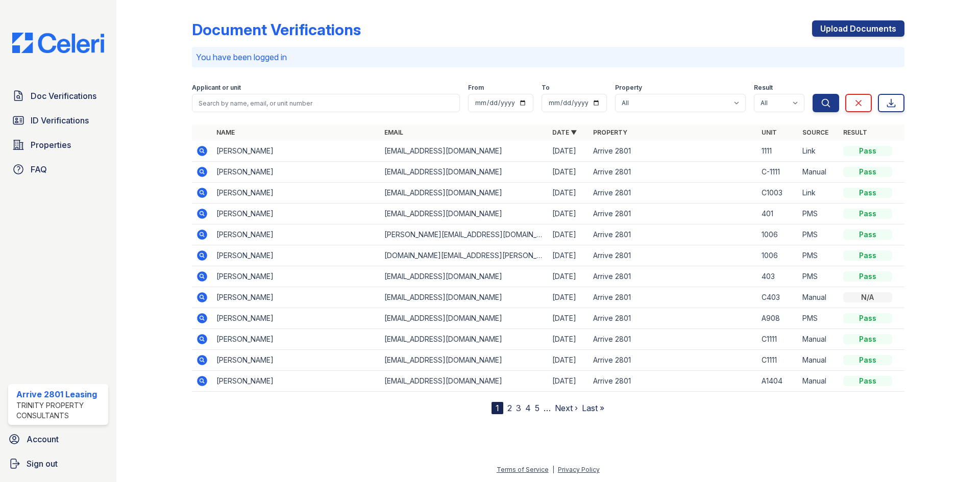 The width and height of the screenshot is (980, 482). Describe the element at coordinates (528, 408) in the screenshot. I see `a: 4` at that location.